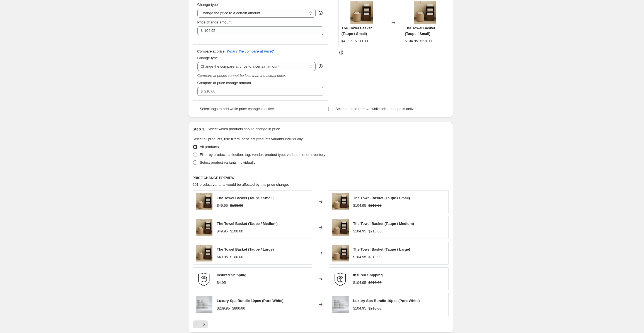 Image resolution: width=644 pixels, height=333 pixels. What do you see at coordinates (242, 75) in the screenshot?
I see `i: Compare at prices cannot be less than the actual price.` at bounding box center [242, 75].